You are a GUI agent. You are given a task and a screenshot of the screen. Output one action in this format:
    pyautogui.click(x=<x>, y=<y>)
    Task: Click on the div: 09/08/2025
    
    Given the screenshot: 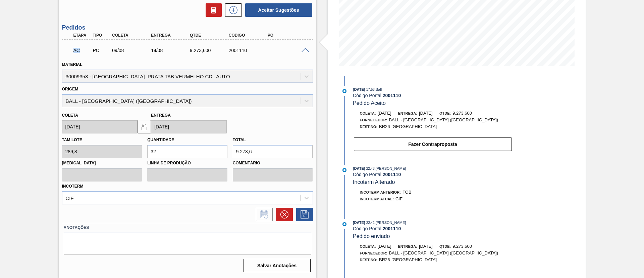 What is the action you would take?
    pyautogui.click(x=132, y=50)
    